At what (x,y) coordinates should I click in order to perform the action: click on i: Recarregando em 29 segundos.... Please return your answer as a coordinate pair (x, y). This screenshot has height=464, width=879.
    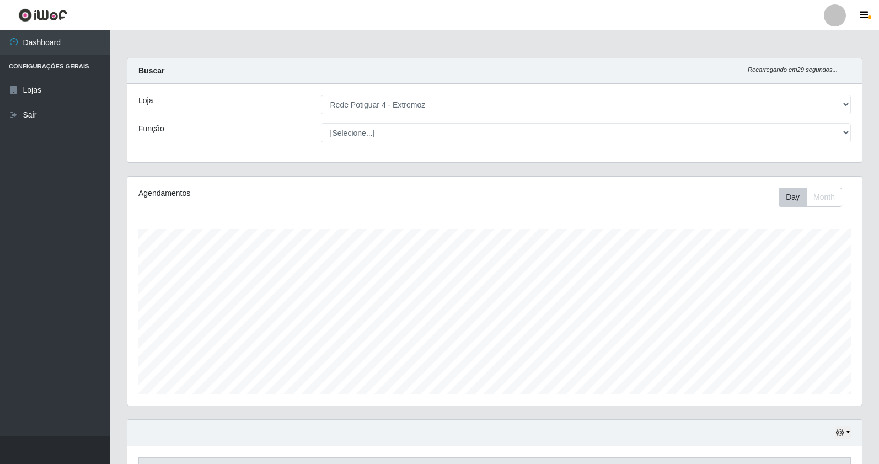
    Looking at the image, I should click on (792, 69).